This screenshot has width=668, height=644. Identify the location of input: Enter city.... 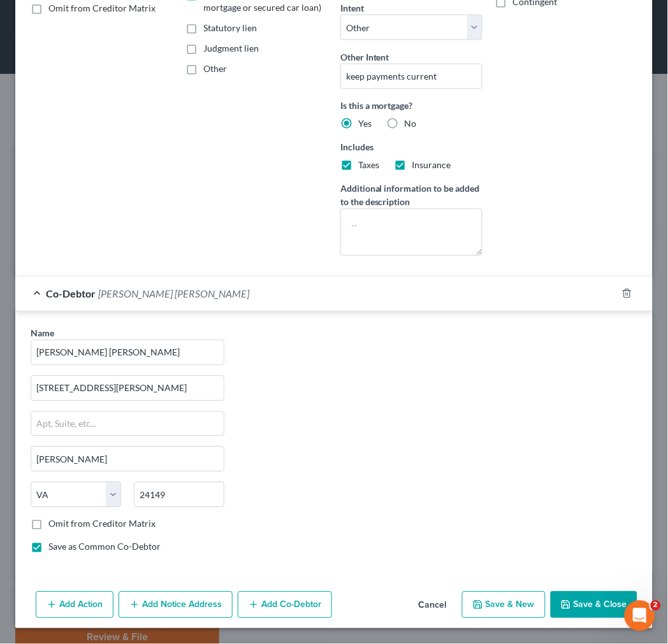
(127, 459).